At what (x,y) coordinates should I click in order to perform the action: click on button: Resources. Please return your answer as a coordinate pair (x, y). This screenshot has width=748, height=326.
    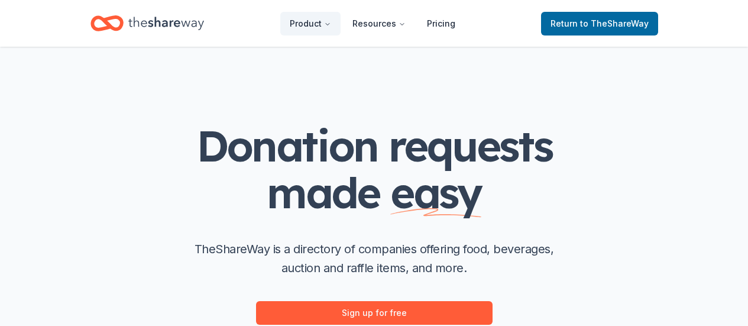
    Looking at the image, I should click on (379, 24).